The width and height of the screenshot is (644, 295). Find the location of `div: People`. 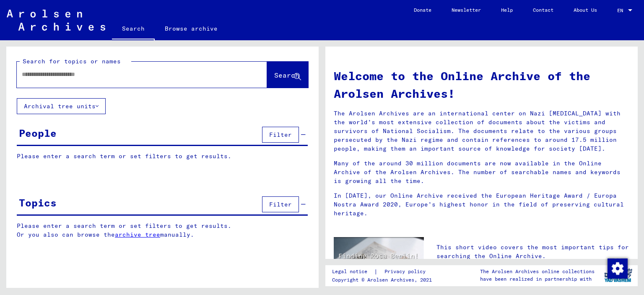

div: People is located at coordinates (38, 133).